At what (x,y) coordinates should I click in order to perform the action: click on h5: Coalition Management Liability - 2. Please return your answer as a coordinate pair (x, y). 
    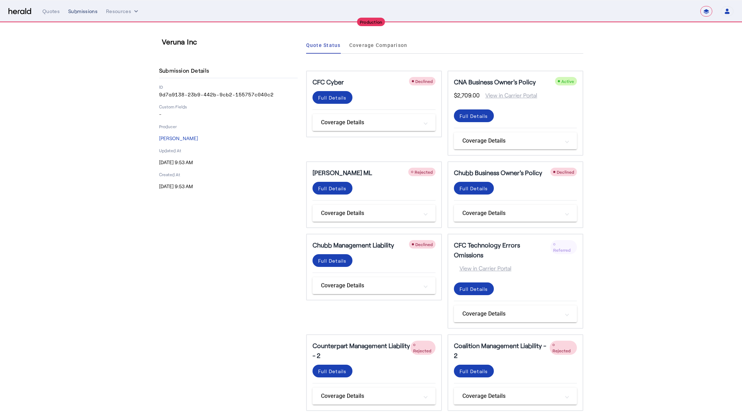
    Looking at the image, I should click on (502, 351).